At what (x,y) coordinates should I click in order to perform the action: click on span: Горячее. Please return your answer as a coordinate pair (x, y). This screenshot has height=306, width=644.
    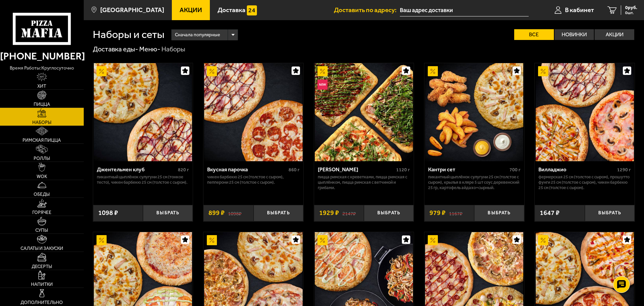
    Looking at the image, I should click on (42, 212).